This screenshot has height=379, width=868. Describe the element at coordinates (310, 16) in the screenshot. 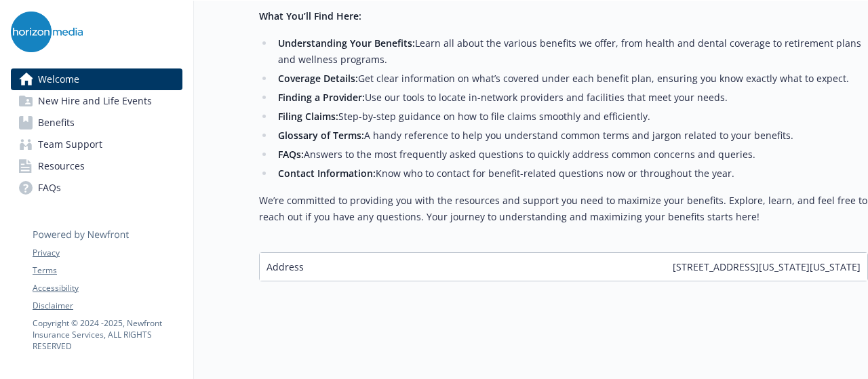

I see `strong: What You’ll Find Here:` at that location.